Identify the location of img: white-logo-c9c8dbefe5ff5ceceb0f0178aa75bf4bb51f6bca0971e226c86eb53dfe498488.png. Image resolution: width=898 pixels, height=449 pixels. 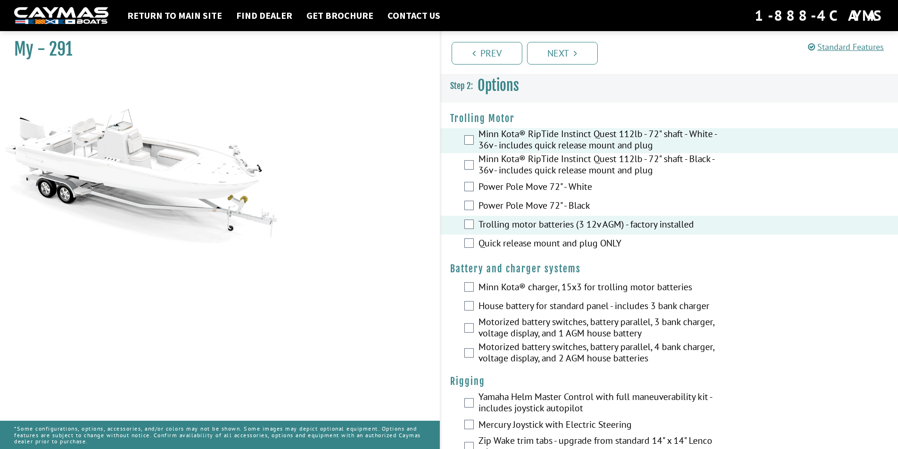
(61, 16).